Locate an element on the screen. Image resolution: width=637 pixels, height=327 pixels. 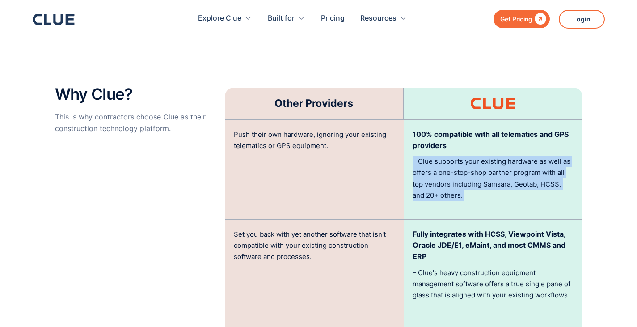
p: 100% compatible with all telematics and GPS providers is located at coordinates (493, 140).